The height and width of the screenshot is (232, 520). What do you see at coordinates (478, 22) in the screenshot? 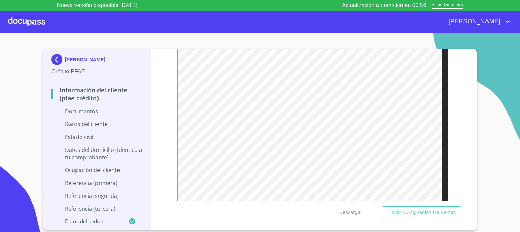
I see `button: account of current user` at bounding box center [478, 22].